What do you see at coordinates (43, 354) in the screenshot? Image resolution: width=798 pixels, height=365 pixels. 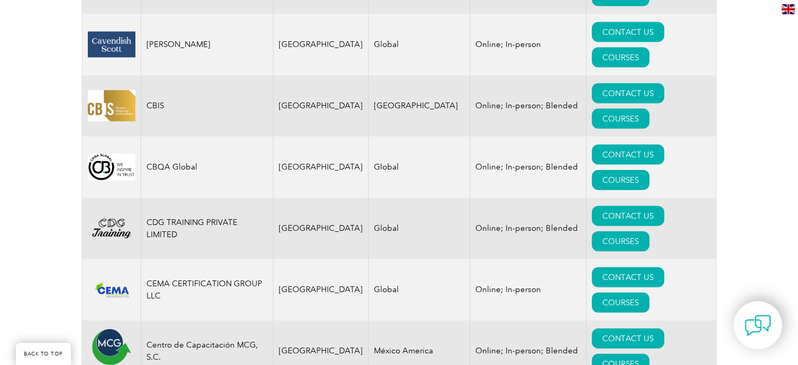 I see `a: BACK TO TOP` at bounding box center [43, 354].